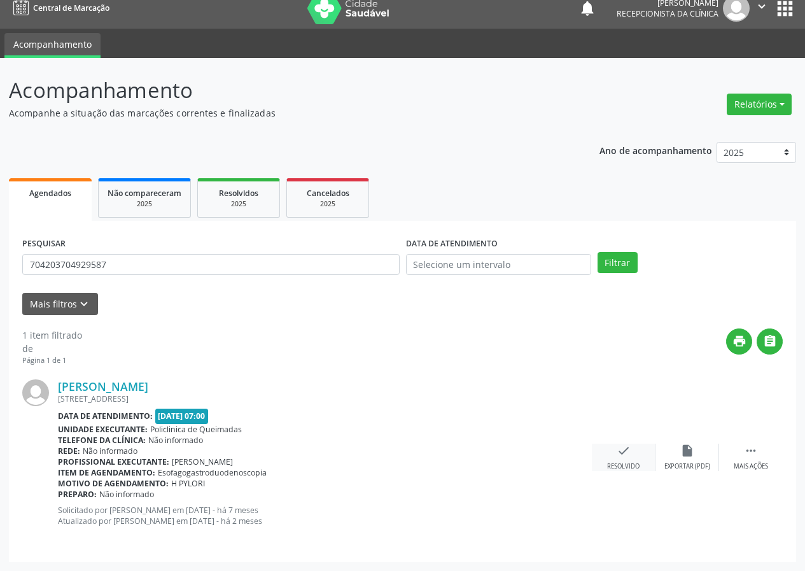  Describe the element at coordinates (687, 451) in the screenshot. I see `i: insert_drive_file` at that location.